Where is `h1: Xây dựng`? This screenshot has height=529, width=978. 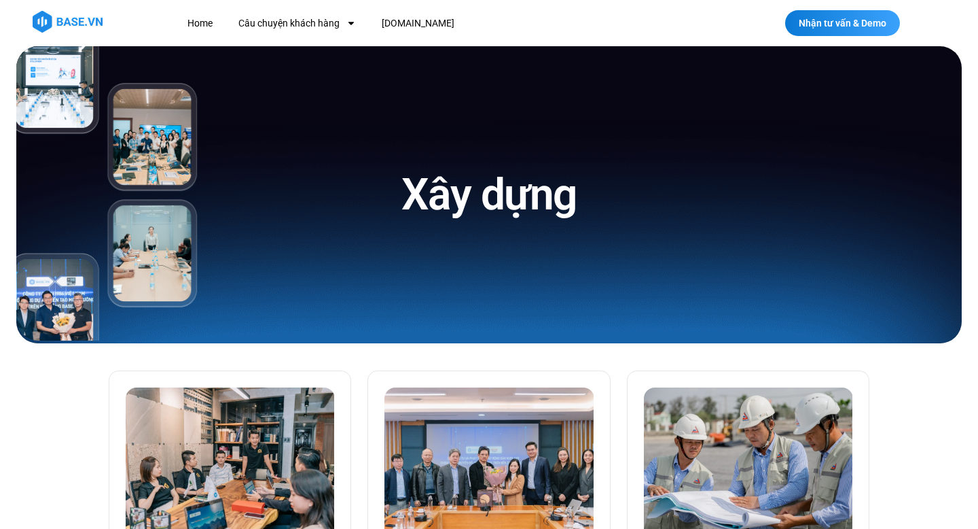
h1: Xây dựng is located at coordinates (489, 194).